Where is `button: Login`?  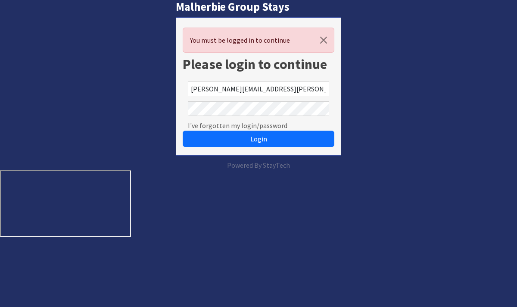
button: Login is located at coordinates (259, 139).